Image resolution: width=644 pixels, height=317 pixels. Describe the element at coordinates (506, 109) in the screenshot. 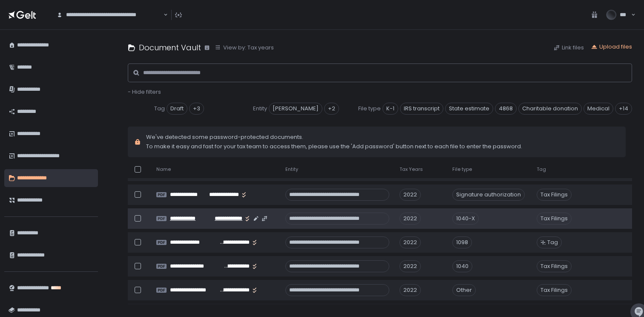

I see `span: 4868` at that location.